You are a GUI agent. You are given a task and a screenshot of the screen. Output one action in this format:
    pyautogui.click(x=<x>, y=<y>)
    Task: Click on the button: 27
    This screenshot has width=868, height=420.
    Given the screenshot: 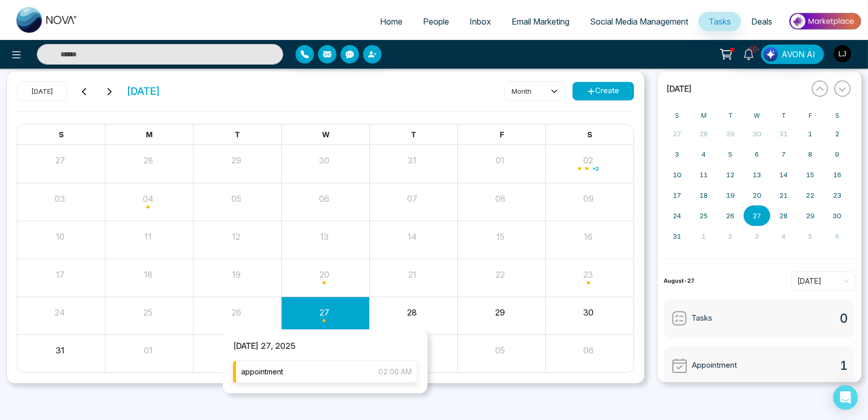 What is the action you would take?
    pyautogui.click(x=60, y=160)
    